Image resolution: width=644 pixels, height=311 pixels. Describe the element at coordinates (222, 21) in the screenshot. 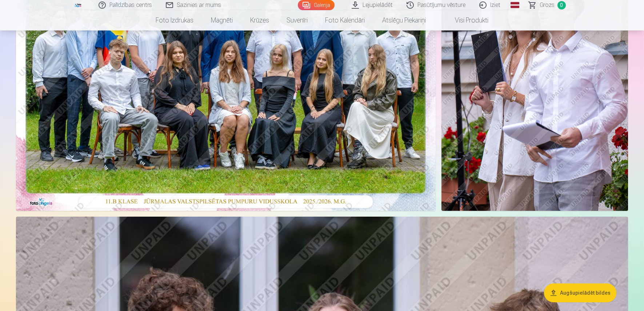

I see `a: Magnēti` at that location.